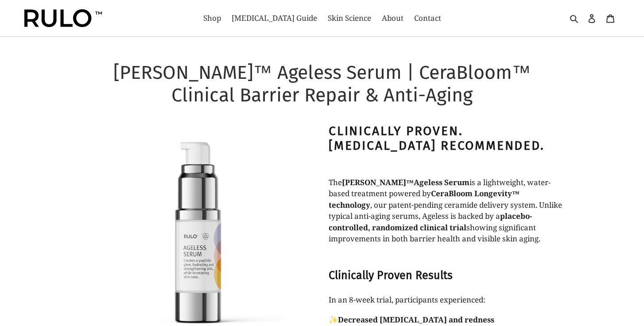  What do you see at coordinates (393, 18) in the screenshot?
I see `a: About` at bounding box center [393, 18].